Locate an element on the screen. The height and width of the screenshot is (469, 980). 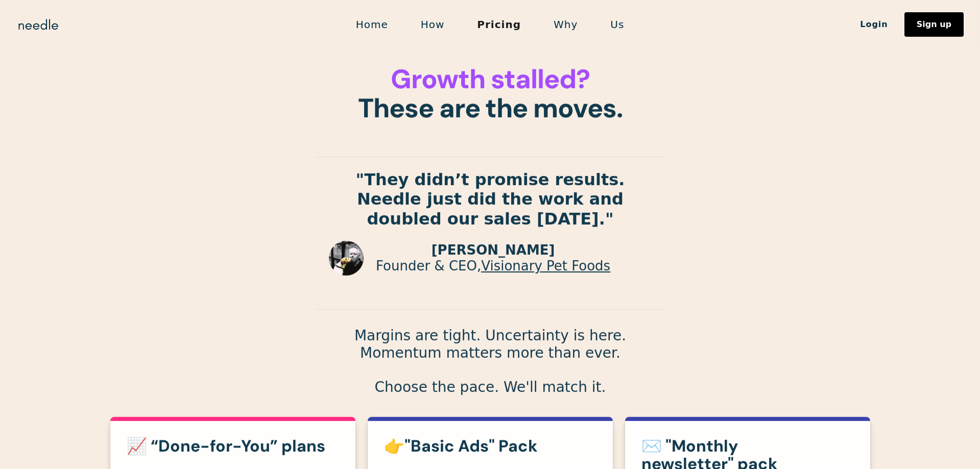
div: Sign up is located at coordinates (934, 24).